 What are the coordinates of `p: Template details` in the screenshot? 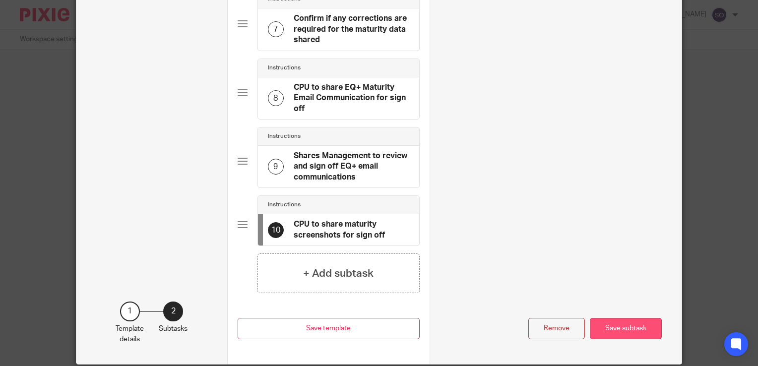 It's located at (130, 334).